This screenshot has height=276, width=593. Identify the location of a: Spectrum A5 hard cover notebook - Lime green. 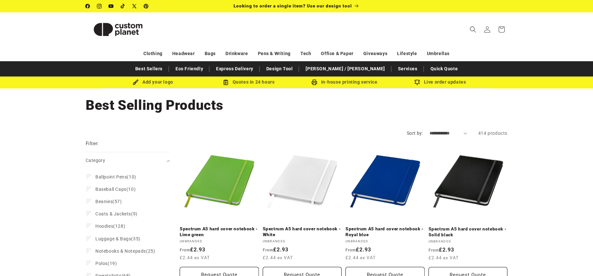
(219, 232).